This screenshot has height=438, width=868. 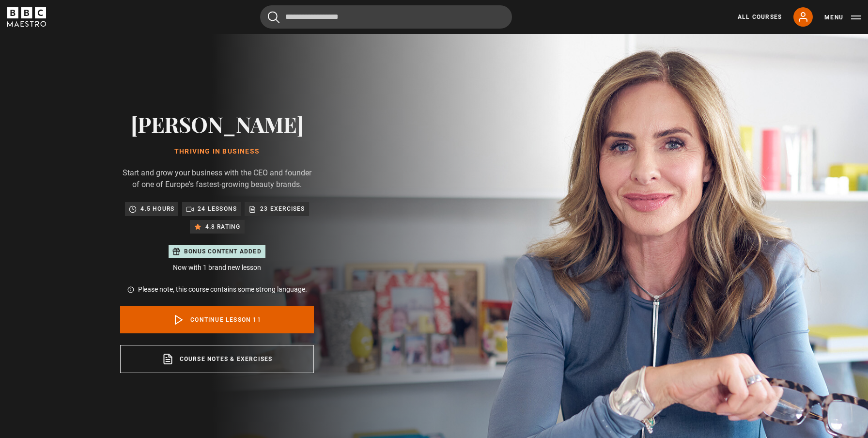 I want to click on a: BBC Maestro, so click(x=27, y=17).